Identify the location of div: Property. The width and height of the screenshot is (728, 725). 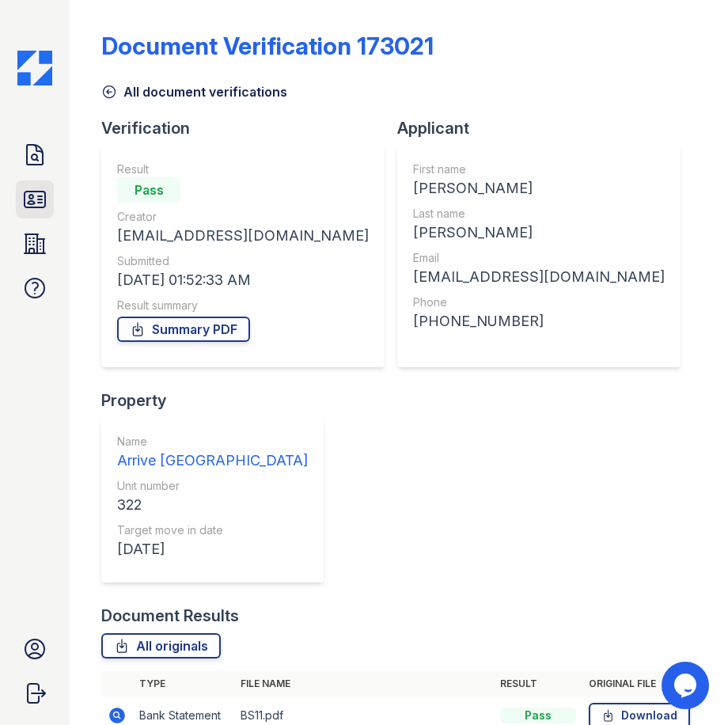
(219, 400).